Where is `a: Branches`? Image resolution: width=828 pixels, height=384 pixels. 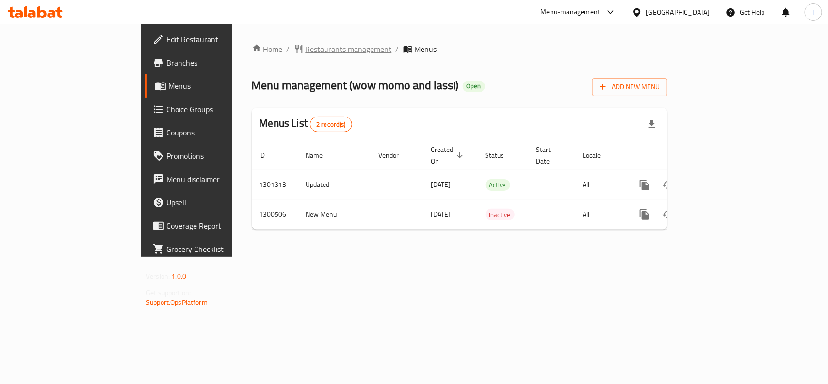
a: Branches is located at coordinates (212, 63).